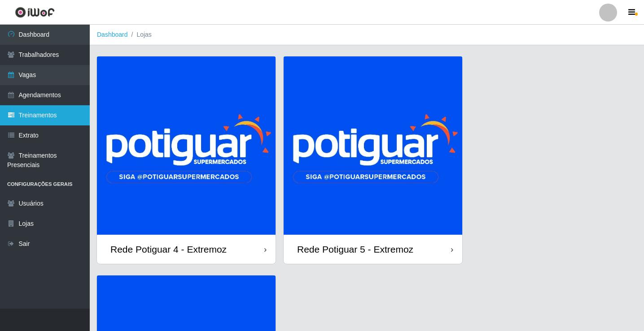 The height and width of the screenshot is (331, 644). What do you see at coordinates (168, 249) in the screenshot?
I see `div: Rede Potiguar 4 - Extremoz` at bounding box center [168, 249].